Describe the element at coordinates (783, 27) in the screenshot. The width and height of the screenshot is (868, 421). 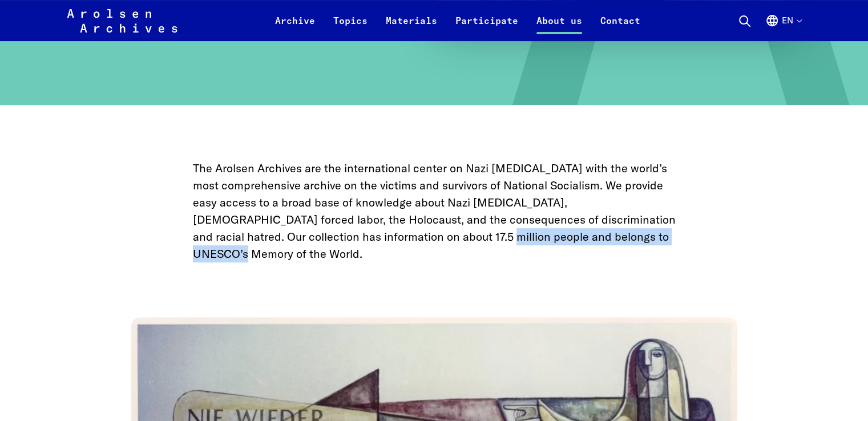
I see `button: English, language selection` at that location.